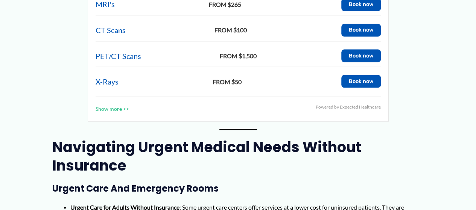  What do you see at coordinates (231, 30) in the screenshot?
I see `span: FROM $100` at bounding box center [231, 30].